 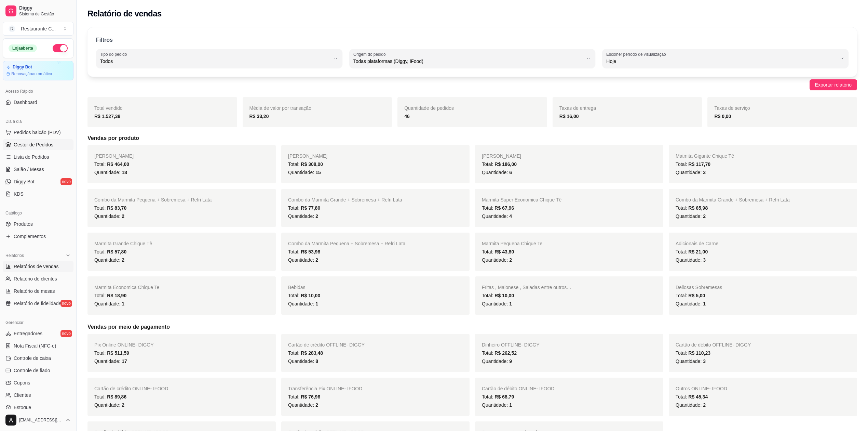 I want to click on span: R$ 83,70, so click(x=117, y=207).